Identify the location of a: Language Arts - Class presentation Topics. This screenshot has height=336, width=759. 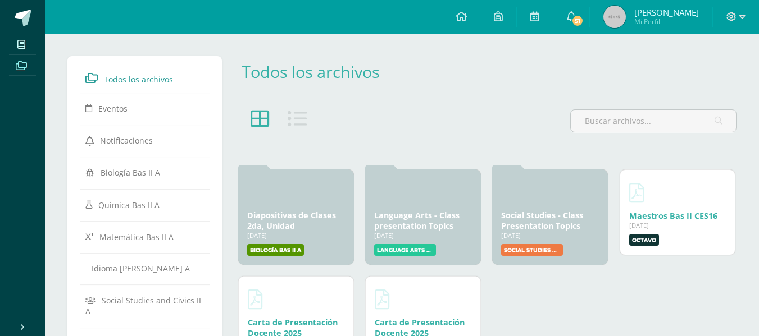
(417, 221).